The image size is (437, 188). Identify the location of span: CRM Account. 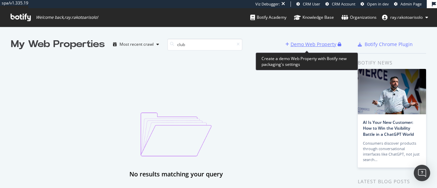
(343, 4).